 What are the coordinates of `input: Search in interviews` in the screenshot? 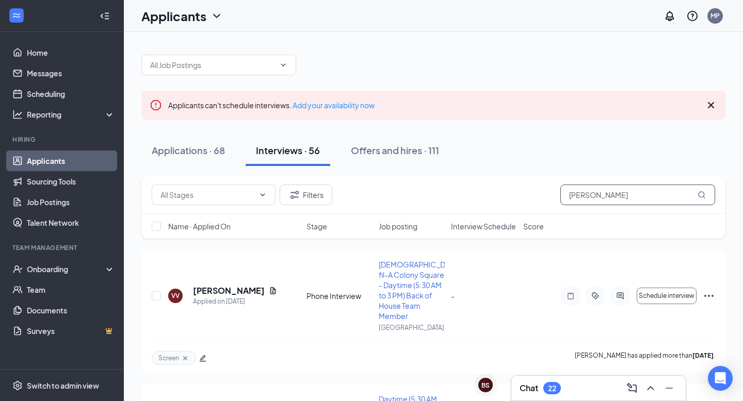 It's located at (638, 195).